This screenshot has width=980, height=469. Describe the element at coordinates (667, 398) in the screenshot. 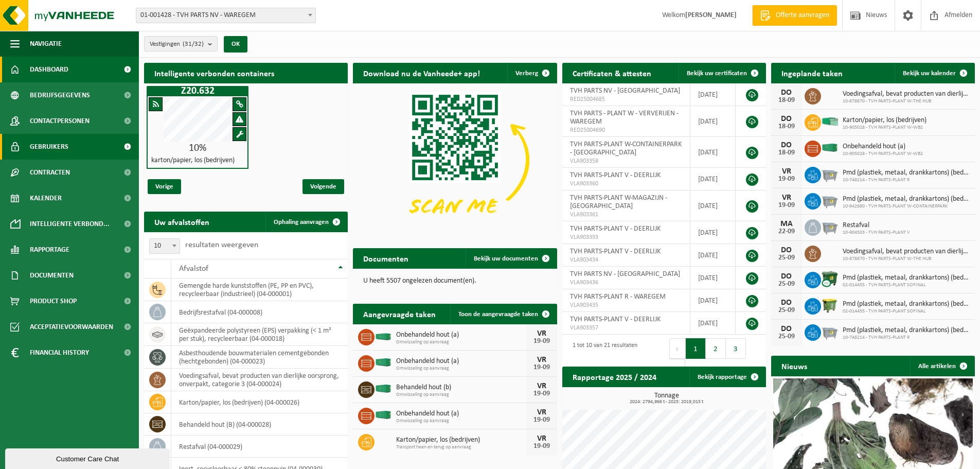

I see `h3: Tonnage` at that location.